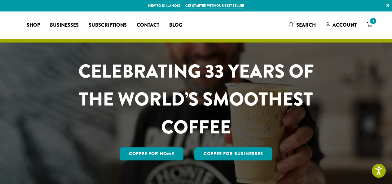 The width and height of the screenshot is (392, 184). Describe the element at coordinates (215, 6) in the screenshot. I see `a: Get started with our best seller` at that location.